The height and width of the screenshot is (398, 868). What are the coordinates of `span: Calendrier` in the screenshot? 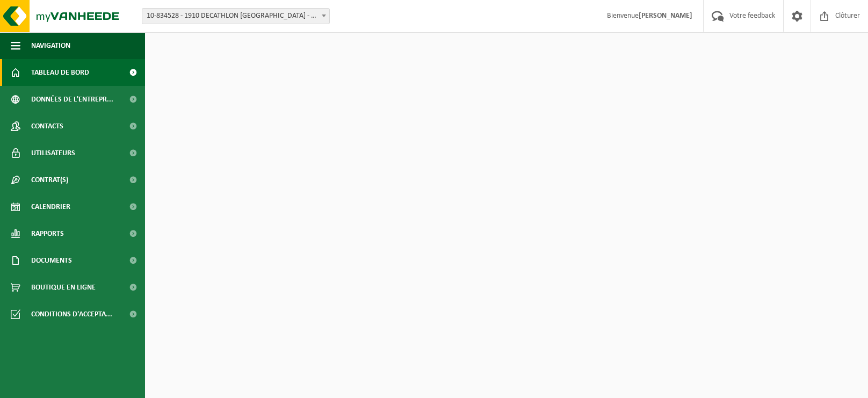 It's located at (50, 207).